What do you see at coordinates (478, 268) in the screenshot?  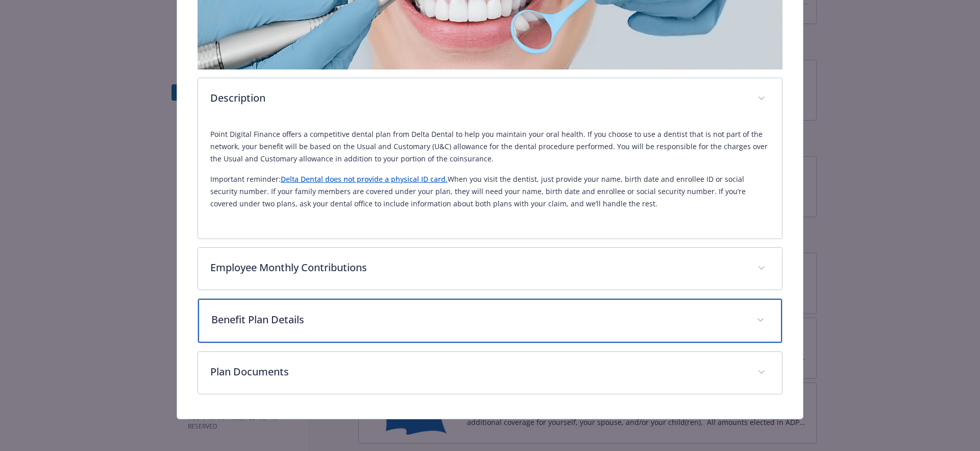 I see `p: Employee Monthly Contributions` at bounding box center [478, 268].